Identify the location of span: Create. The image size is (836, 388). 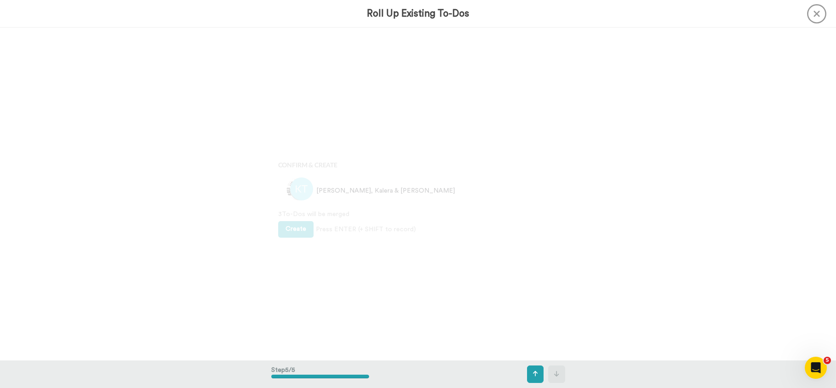
(296, 229).